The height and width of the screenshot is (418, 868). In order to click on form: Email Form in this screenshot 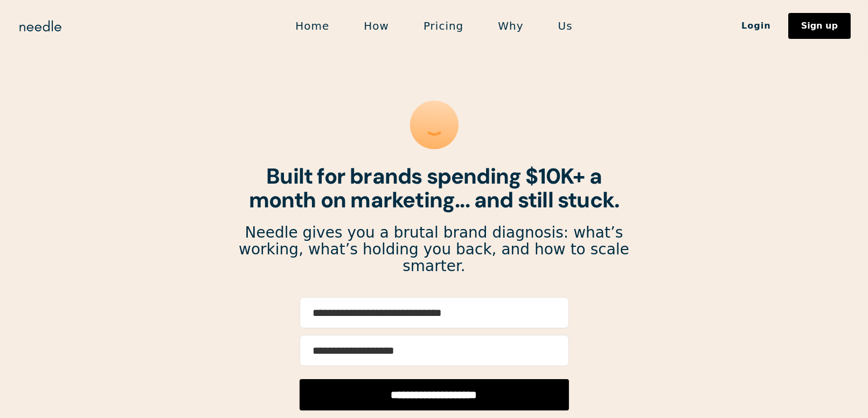, I will do `click(434, 353)`.